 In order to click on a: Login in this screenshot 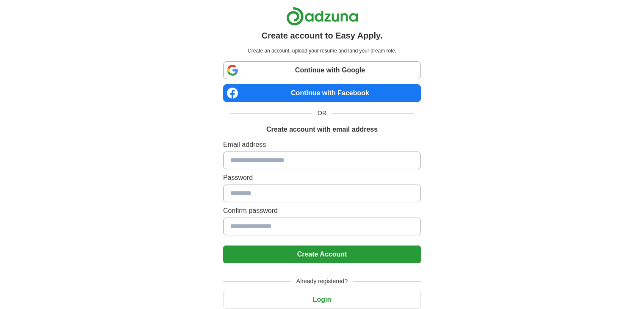, I will do `click(322, 300)`.